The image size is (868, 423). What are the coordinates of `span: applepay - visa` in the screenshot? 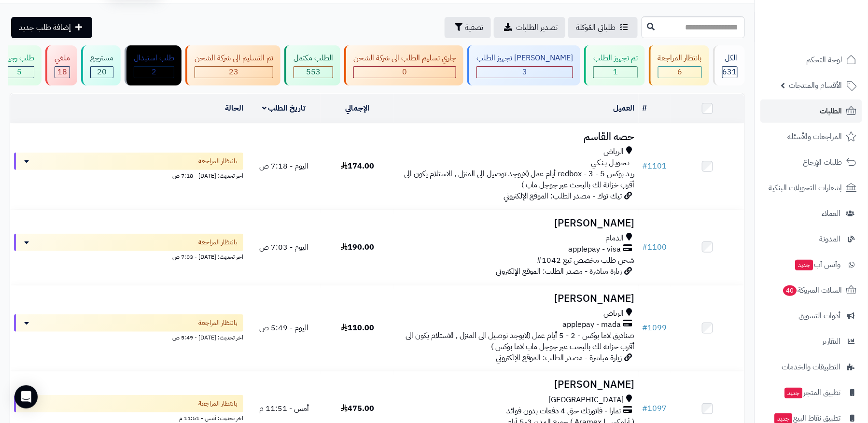 It's located at (595, 249).